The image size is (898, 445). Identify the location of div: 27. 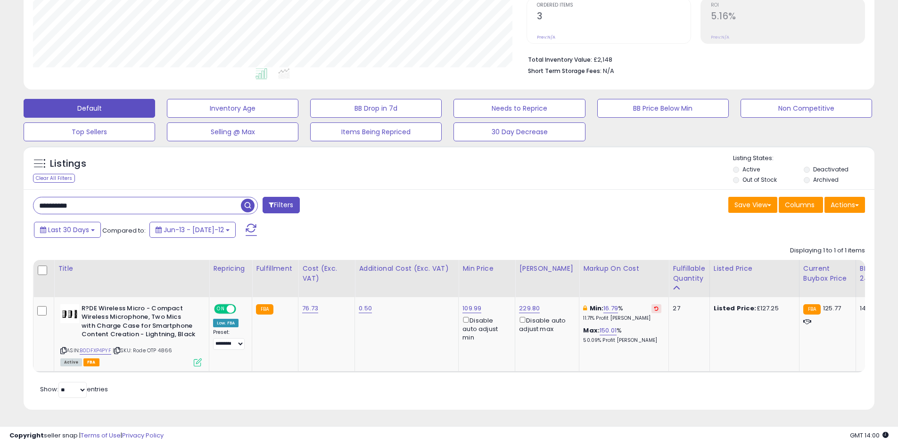
(687, 309).